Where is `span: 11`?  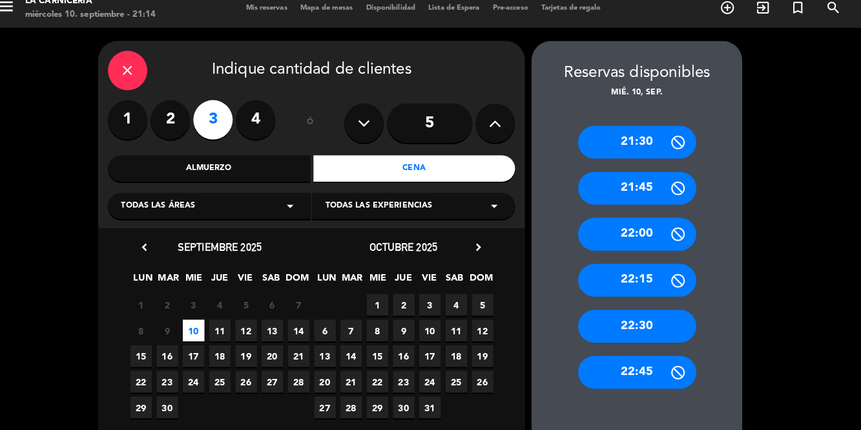 span: 11 is located at coordinates (230, 324).